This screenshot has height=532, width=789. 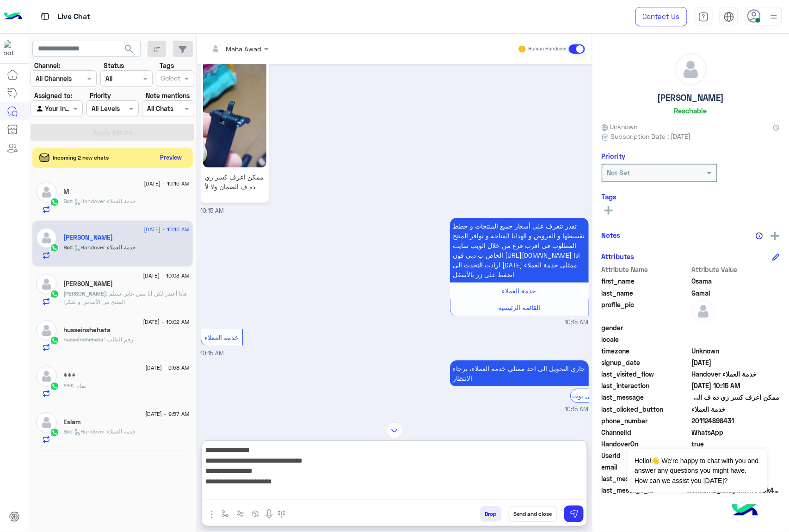 What do you see at coordinates (592, 396) in the screenshot?
I see `div: الرجوع الى بوت` at bounding box center [592, 396].